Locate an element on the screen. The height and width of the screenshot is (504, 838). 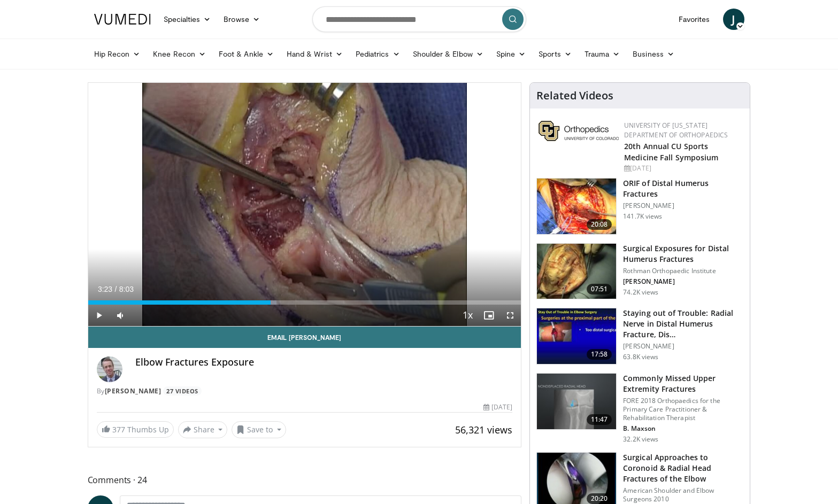
span: Comments 24 is located at coordinates (305, 480).